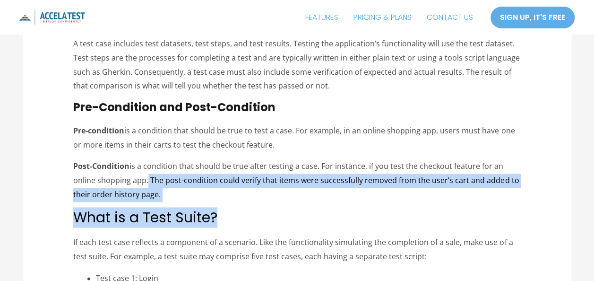 This screenshot has width=594, height=281. Describe the element at coordinates (322, 17) in the screenshot. I see `a: FEATURES` at that location.